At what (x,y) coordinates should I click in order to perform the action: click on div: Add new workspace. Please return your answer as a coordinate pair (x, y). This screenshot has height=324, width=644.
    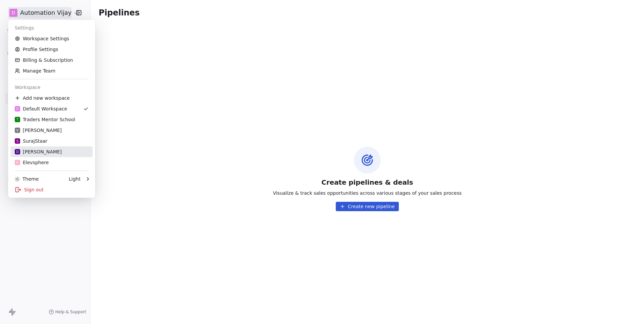
    Looking at the image, I should click on (52, 98).